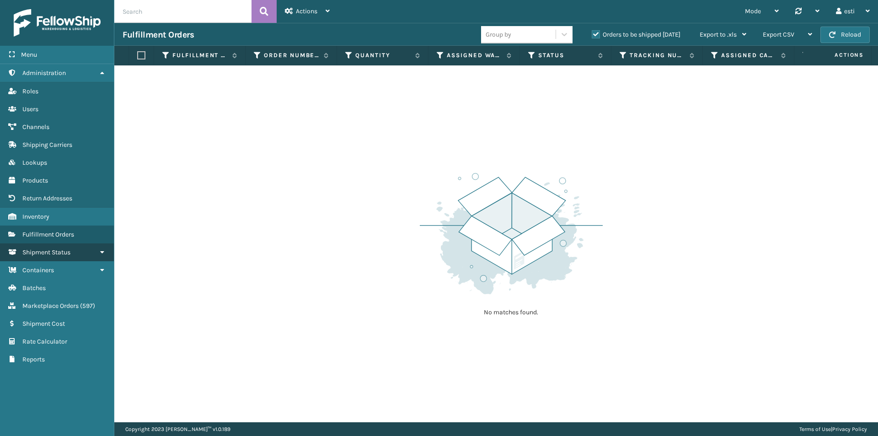 The image size is (878, 436). I want to click on label: Status, so click(566, 55).